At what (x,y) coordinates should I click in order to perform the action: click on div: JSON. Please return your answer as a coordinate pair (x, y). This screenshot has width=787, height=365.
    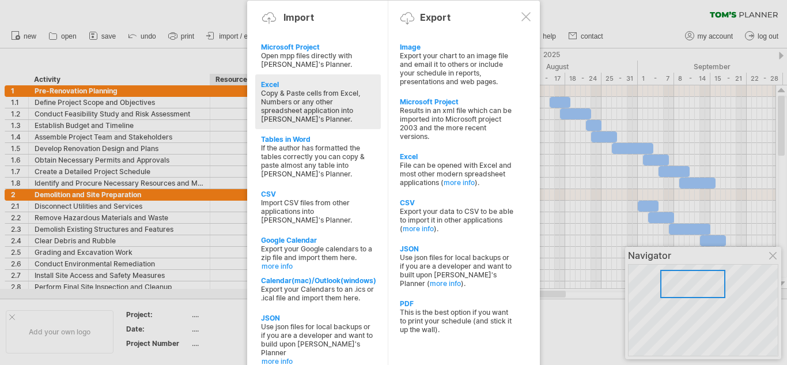
    Looking at the image, I should click on (457, 248).